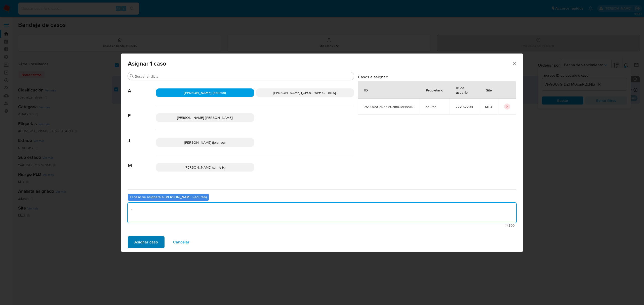 The height and width of the screenshot is (305, 644). I want to click on div: Propietario, so click(435, 90).